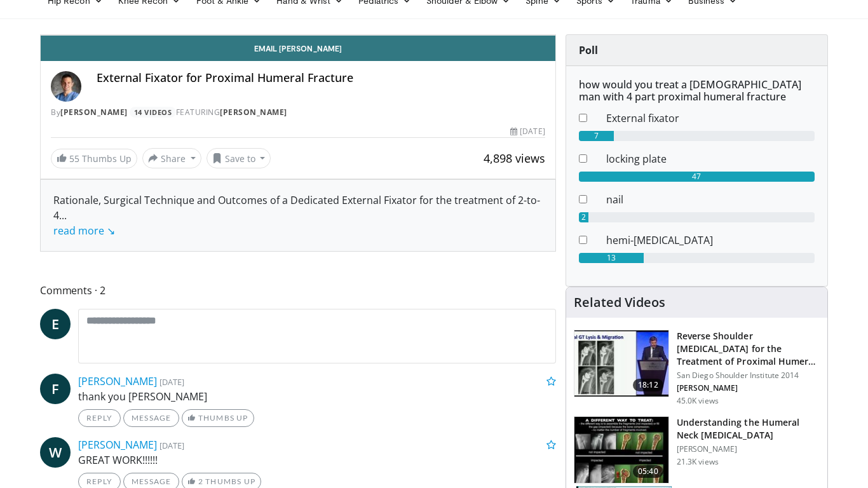 The image size is (868, 488). What do you see at coordinates (152, 112) in the screenshot?
I see `a: 14 Videos` at bounding box center [152, 112].